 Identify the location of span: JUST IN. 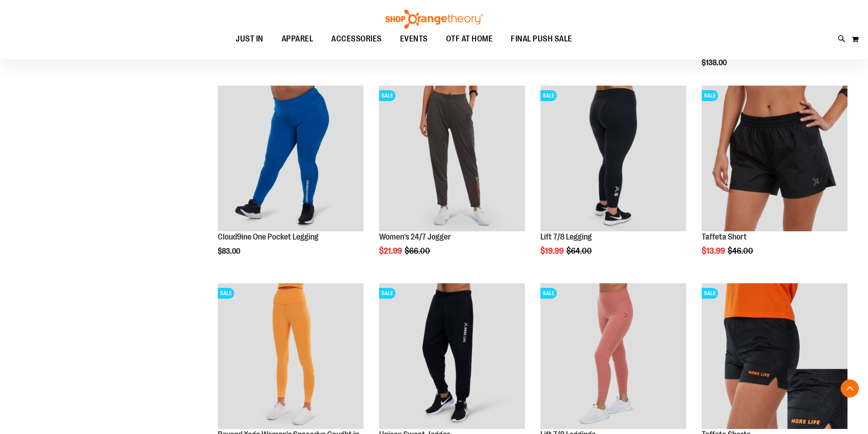
(249, 39).